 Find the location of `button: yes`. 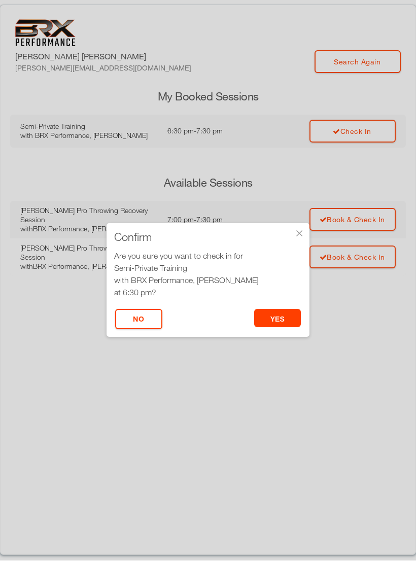

button: yes is located at coordinates (277, 318).